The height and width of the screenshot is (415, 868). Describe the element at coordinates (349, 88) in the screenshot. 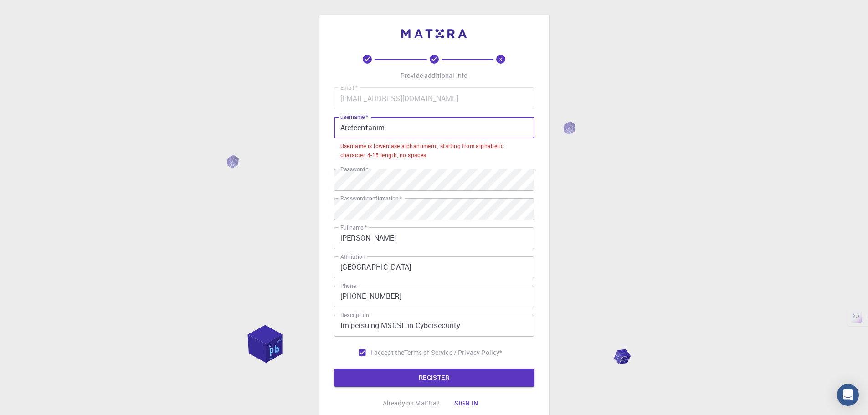

I see `label: Email` at that location.